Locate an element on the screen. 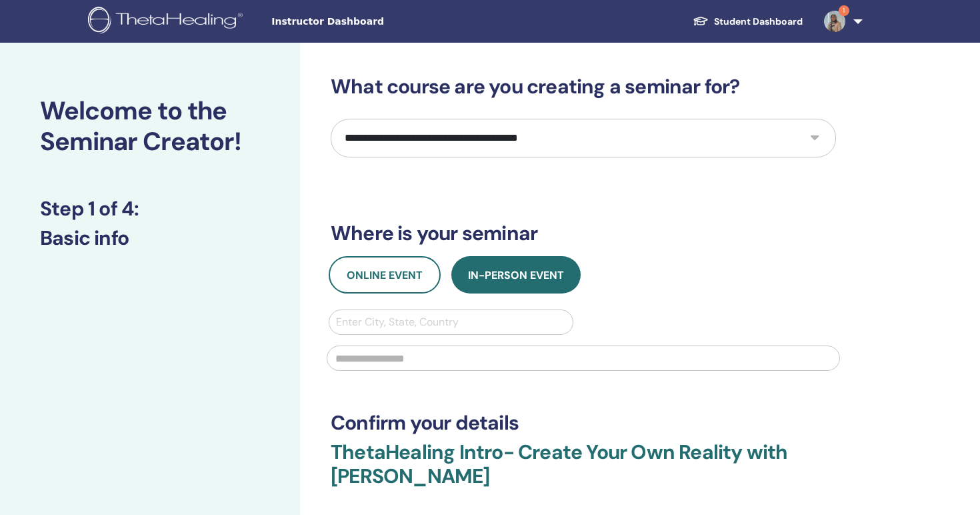 The image size is (980, 515). a: Student Dashboard is located at coordinates (748, 22).